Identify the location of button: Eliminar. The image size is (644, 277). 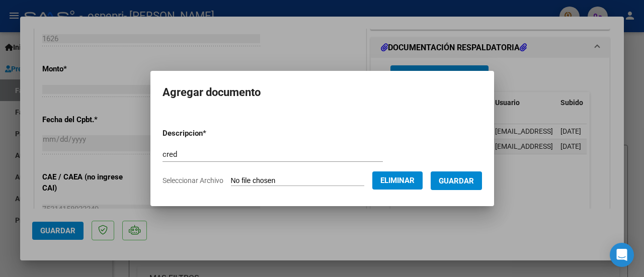
(397, 180).